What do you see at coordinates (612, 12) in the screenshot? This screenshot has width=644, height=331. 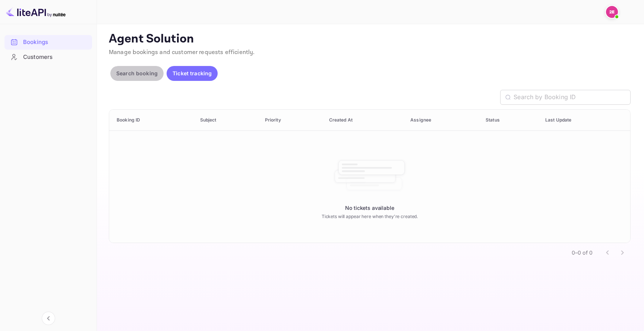 I see `img: 213123 e231e321e` at bounding box center [612, 12].